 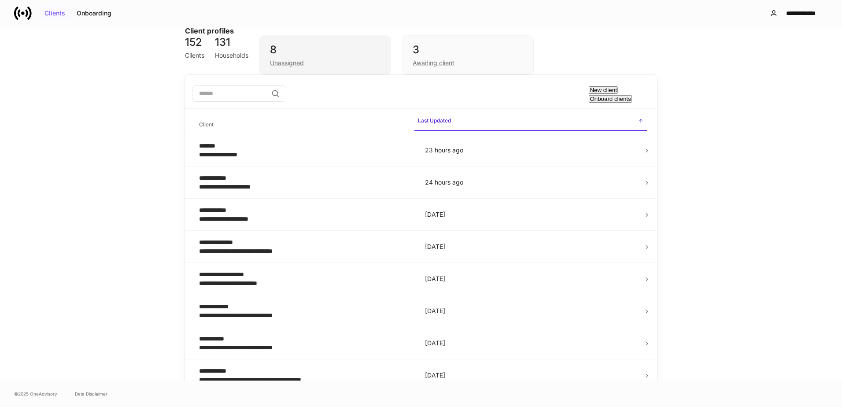 I want to click on div: 152, so click(x=195, y=42).